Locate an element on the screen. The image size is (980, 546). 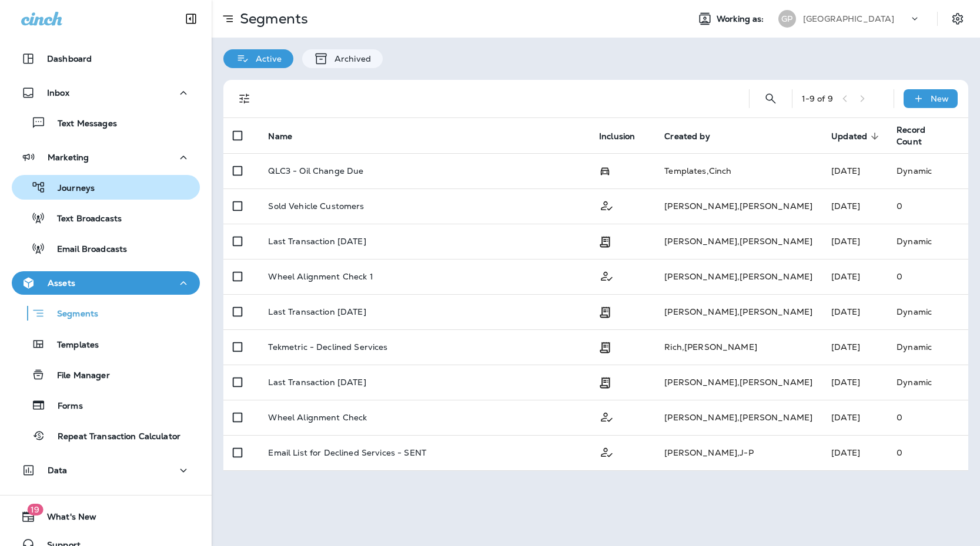
p: Wheel Alignment Check 1 is located at coordinates (320, 277).